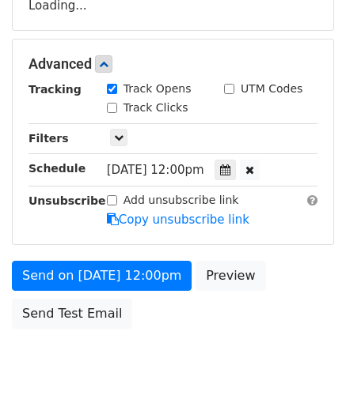  Describe the element at coordinates (55, 89) in the screenshot. I see `strong: Tracking` at that location.